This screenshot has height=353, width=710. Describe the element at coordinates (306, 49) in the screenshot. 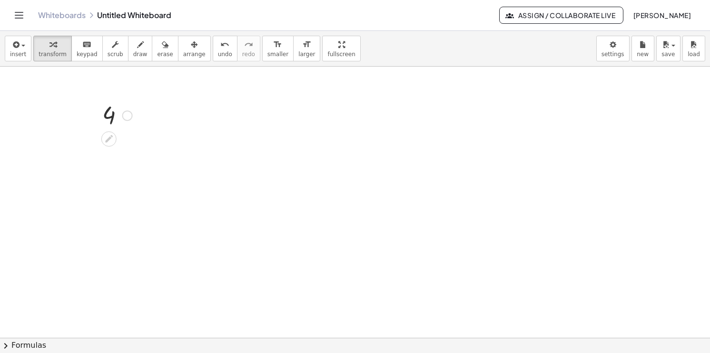

I see `button: format_sizelarger` at that location.